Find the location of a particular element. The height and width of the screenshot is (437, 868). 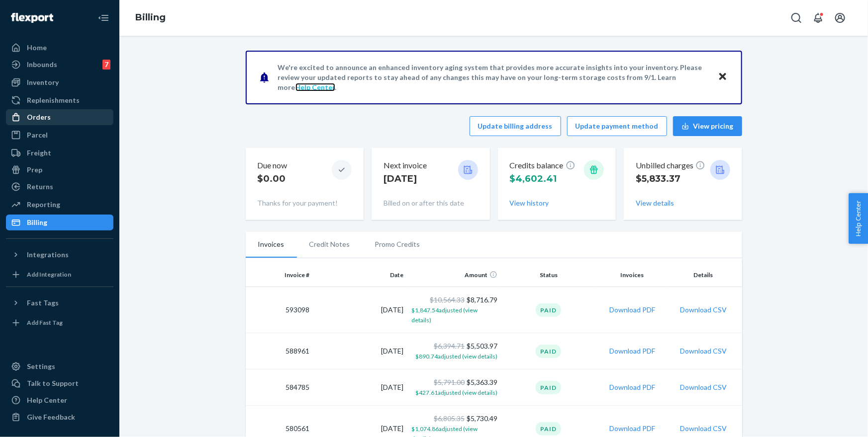

div: Inbounds is located at coordinates (42, 65).